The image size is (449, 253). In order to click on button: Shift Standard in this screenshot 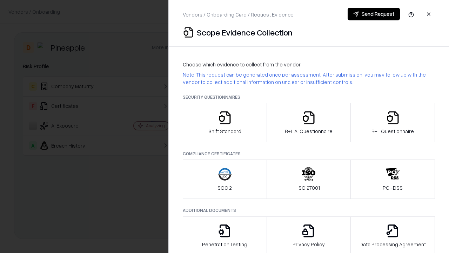, I will do `click(225, 123)`.